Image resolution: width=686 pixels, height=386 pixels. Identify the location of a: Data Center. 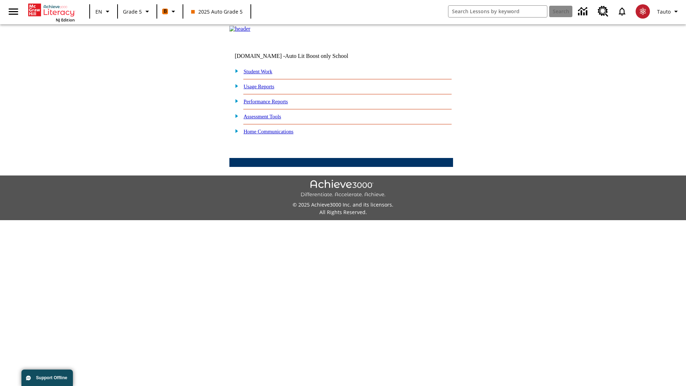
(583, 11).